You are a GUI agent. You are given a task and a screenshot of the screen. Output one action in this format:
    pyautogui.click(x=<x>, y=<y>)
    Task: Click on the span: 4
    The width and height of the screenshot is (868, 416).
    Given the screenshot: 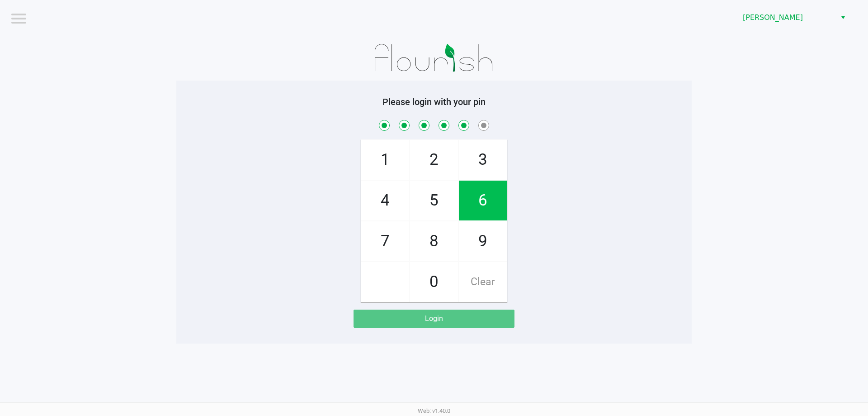 What is the action you would take?
    pyautogui.click(x=385, y=200)
    